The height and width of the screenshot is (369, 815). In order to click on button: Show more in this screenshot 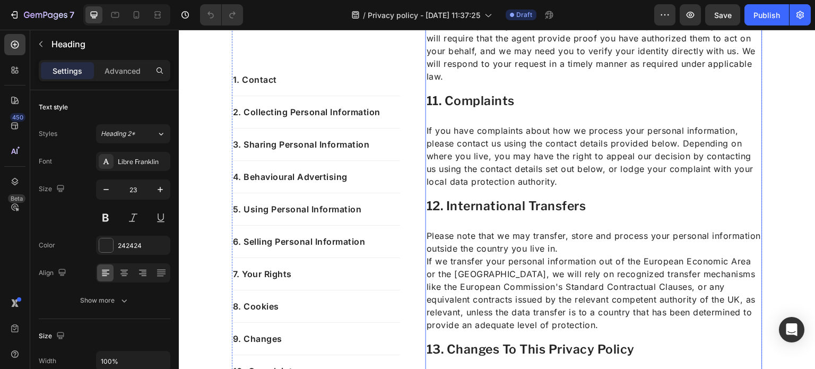, I will do `click(105, 300)`.